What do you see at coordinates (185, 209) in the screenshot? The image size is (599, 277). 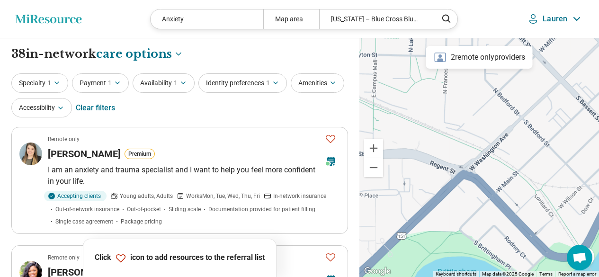 I see `span: Sliding scale` at bounding box center [185, 209].